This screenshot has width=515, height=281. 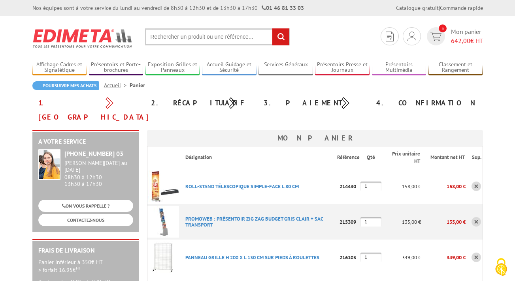 What do you see at coordinates (116, 85) in the screenshot?
I see `a: Accueil` at bounding box center [116, 85].